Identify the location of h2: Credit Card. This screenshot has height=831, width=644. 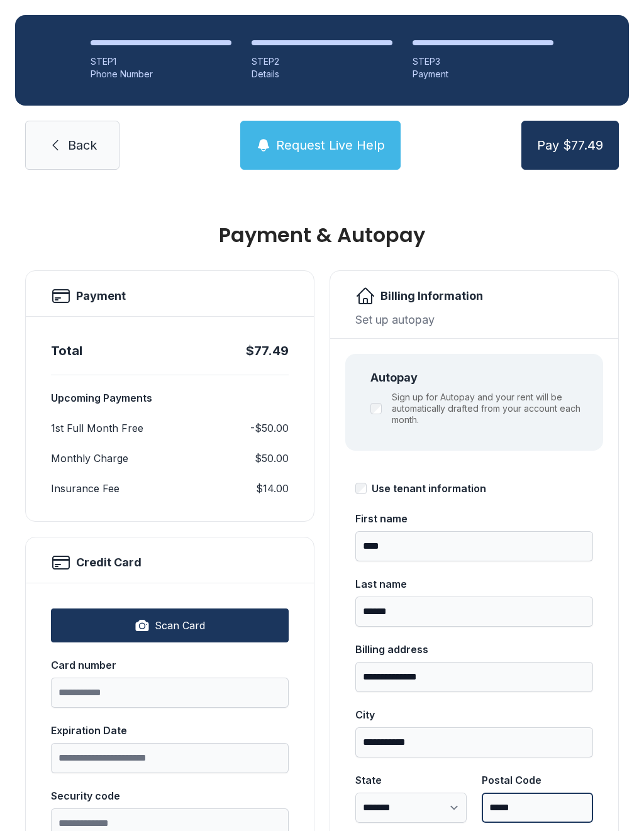
(109, 563).